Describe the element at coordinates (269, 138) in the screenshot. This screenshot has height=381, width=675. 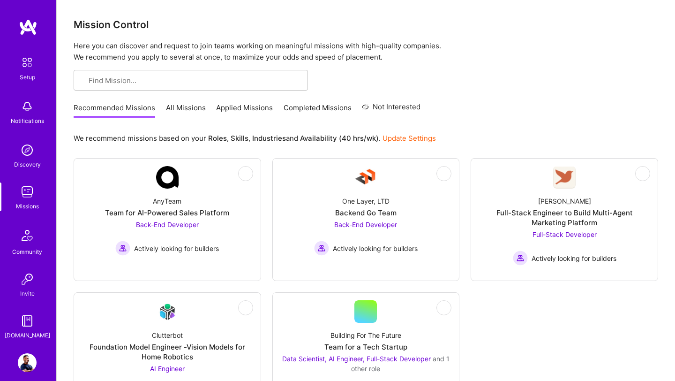
I see `b: Industries` at that location.